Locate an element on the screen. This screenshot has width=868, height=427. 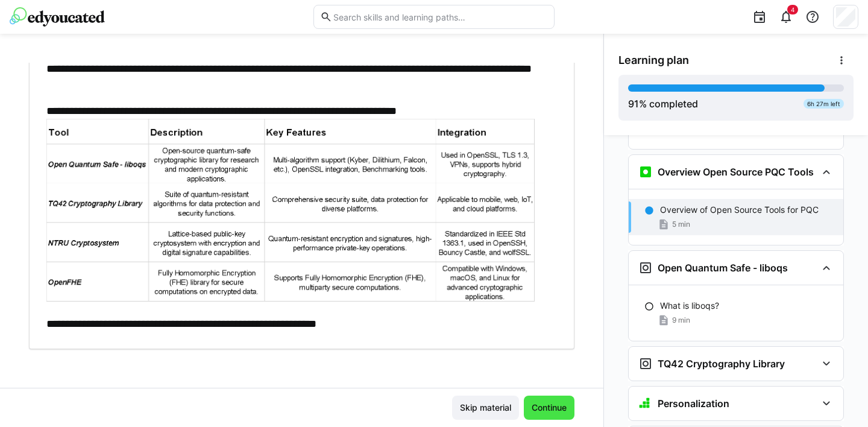
input: Search skills and learning paths… is located at coordinates (440, 17).